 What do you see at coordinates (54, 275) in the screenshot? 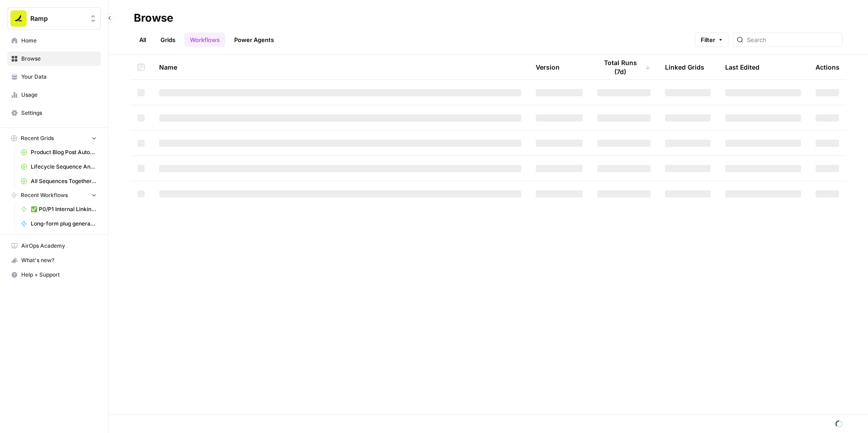
I see `button: Help + Support` at bounding box center [54, 275].